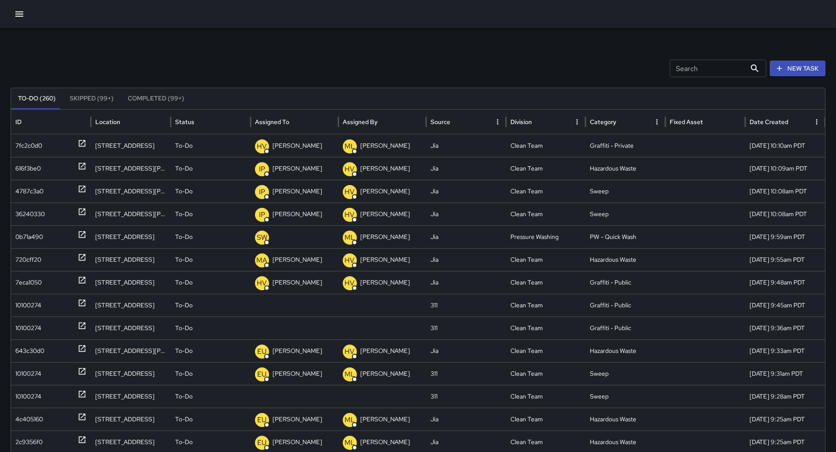 The width and height of the screenshot is (836, 452). I want to click on div: 75 6th Street, so click(131, 305).